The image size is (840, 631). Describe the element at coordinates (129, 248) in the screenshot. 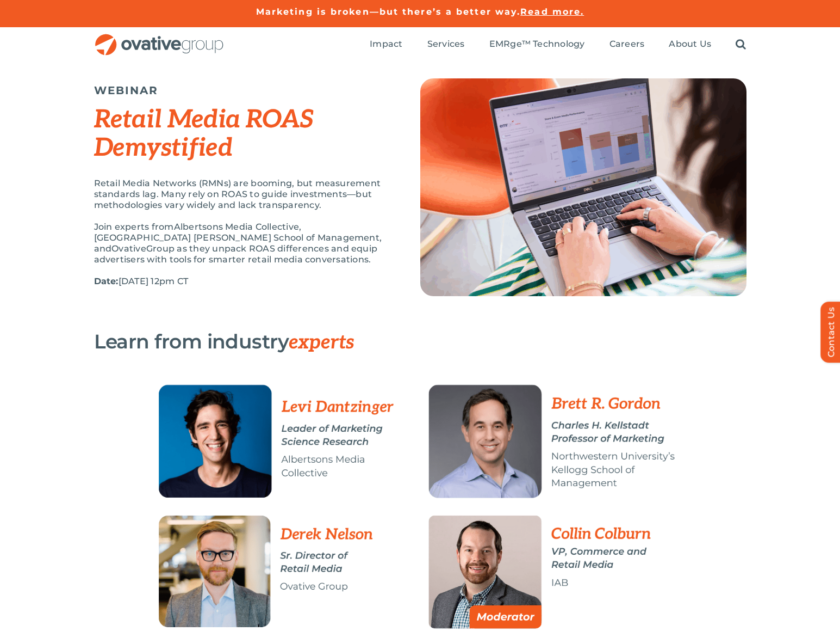

I see `span: Ovative` at that location.